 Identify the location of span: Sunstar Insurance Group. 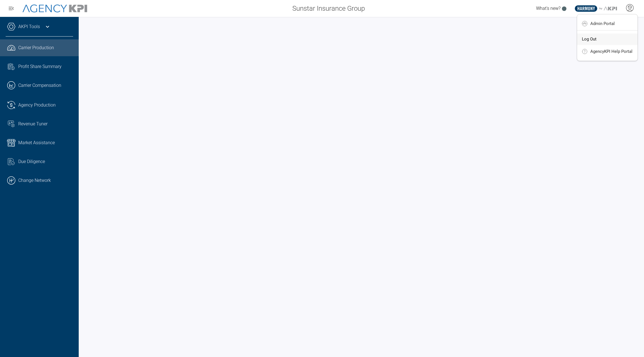
(328, 8).